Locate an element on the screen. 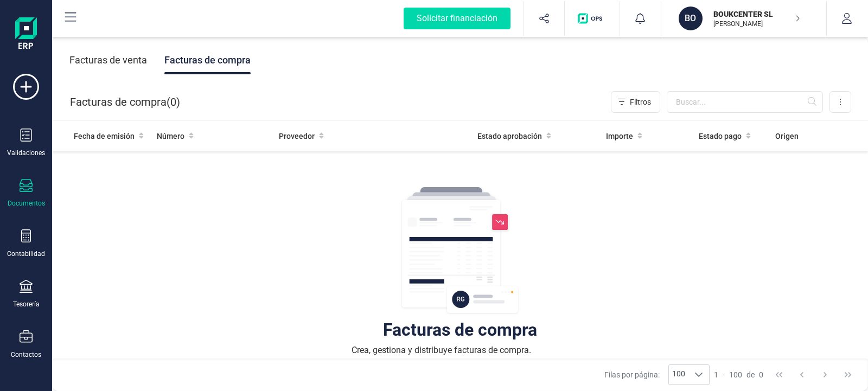  img: img-empty-table.svg is located at coordinates (460, 251).